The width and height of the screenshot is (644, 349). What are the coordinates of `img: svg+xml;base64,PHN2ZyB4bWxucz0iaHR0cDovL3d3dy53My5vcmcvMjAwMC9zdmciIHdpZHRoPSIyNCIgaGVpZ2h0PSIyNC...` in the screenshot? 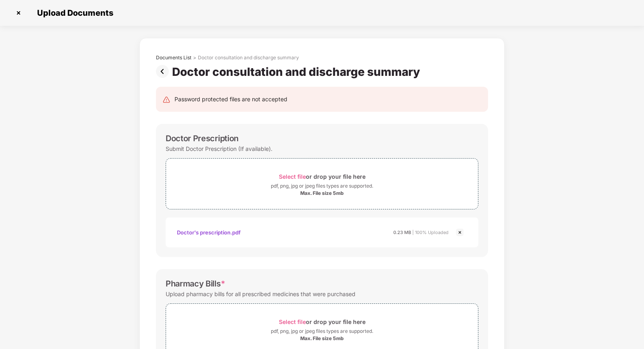 It's located at (166, 100).